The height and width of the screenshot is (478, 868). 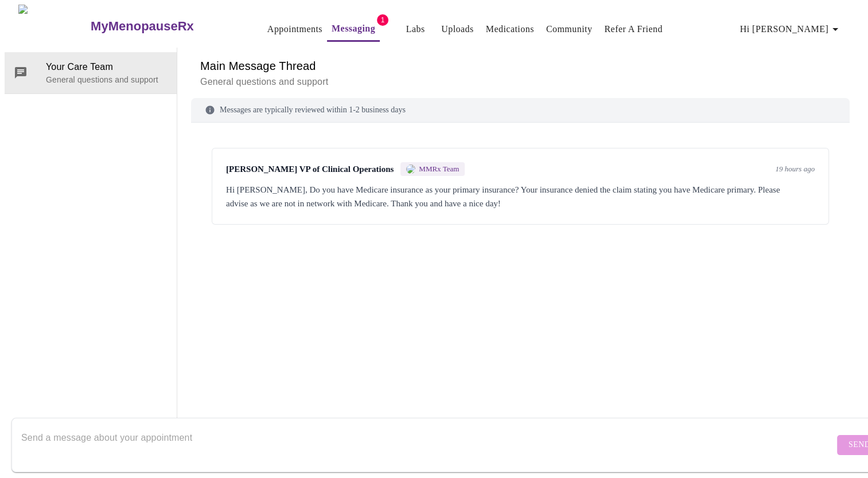 What do you see at coordinates (439, 169) in the screenshot?
I see `span: MMRx Team` at bounding box center [439, 169].